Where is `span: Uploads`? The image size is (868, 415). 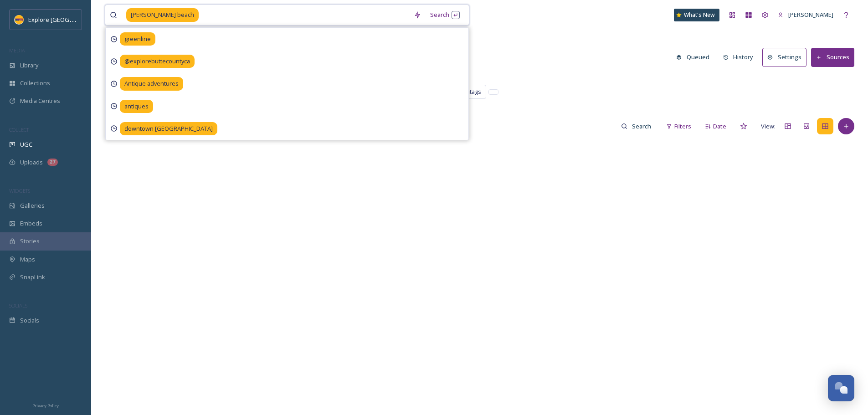
span: Uploads is located at coordinates (31, 162).